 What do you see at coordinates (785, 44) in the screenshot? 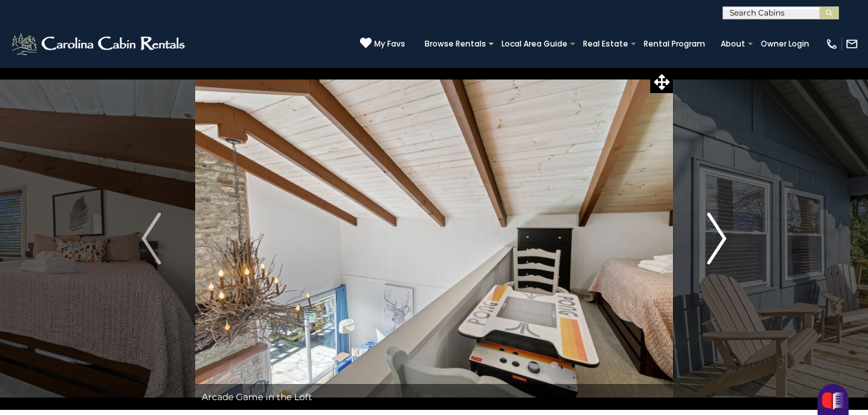
I see `a: Owner Login` at bounding box center [785, 44].